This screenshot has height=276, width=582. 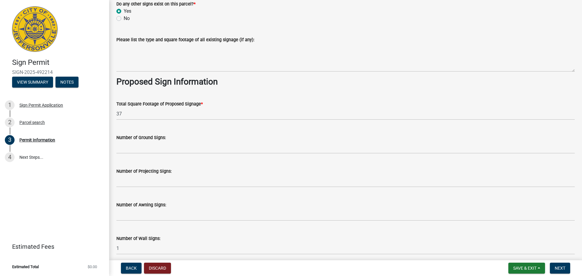 I want to click on label: Number of Wall Signs:, so click(x=138, y=239).